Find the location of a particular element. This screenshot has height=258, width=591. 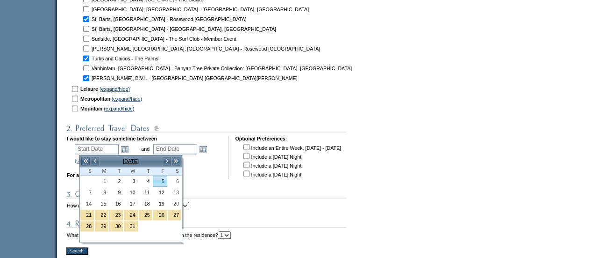

a: 12 is located at coordinates (160, 192).